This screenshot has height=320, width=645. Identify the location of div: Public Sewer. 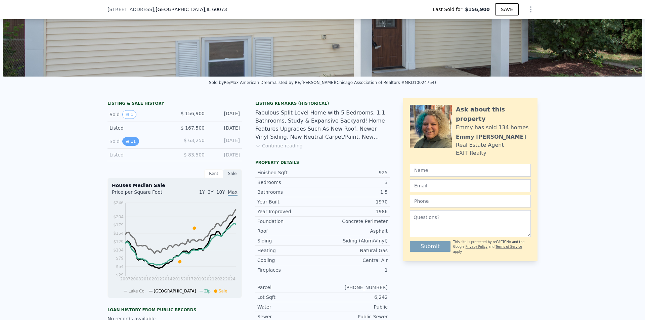
(355, 317).